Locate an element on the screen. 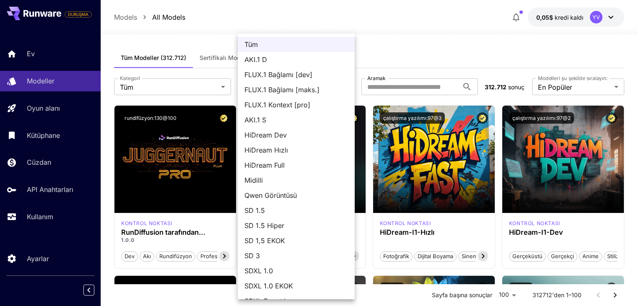 This screenshot has width=644, height=306. font: FLUX.1 Bağlamı [dev] is located at coordinates (279, 74).